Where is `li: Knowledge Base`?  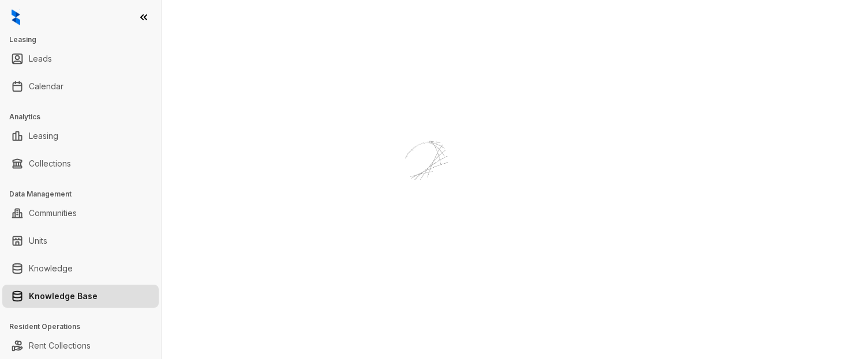 li: Knowledge Base is located at coordinates (80, 296).